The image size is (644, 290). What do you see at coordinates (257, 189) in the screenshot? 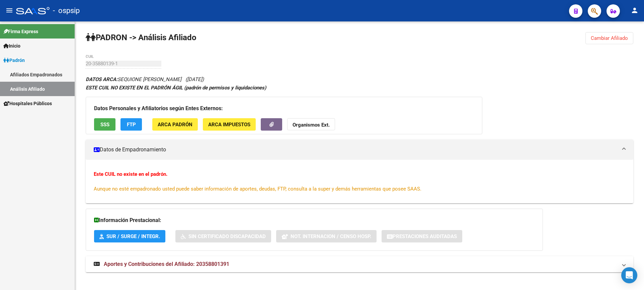
I see `span: Aunque no esté empadronado usted puede saber información de aportes, deudas, FTP, consulta a la s...` at bounding box center [257, 189].